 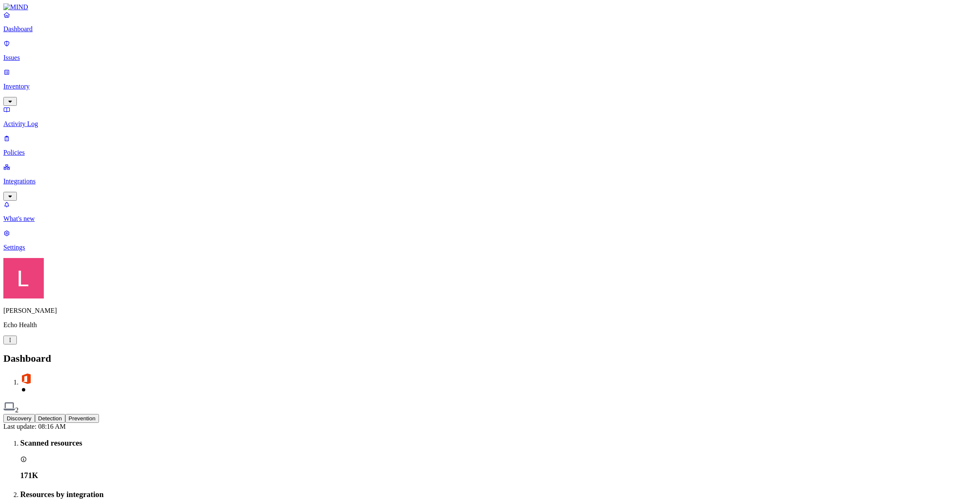 I want to click on p: Policies, so click(x=490, y=153).